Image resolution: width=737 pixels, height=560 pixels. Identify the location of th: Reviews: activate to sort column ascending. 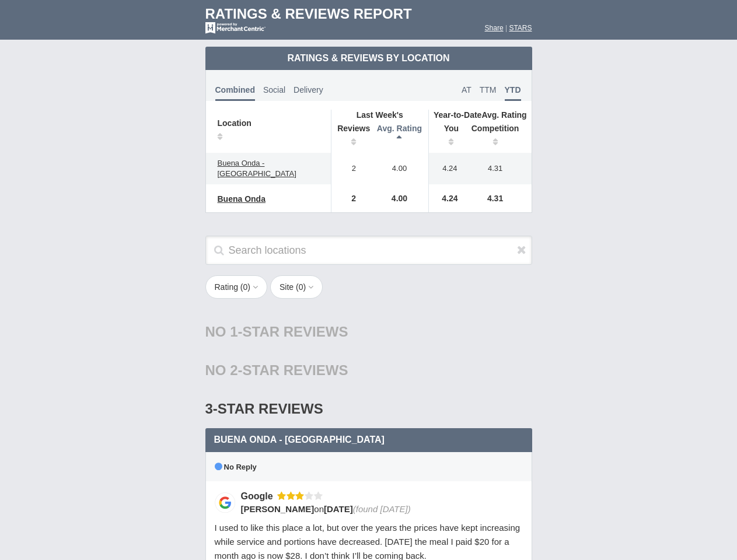
(351, 136).